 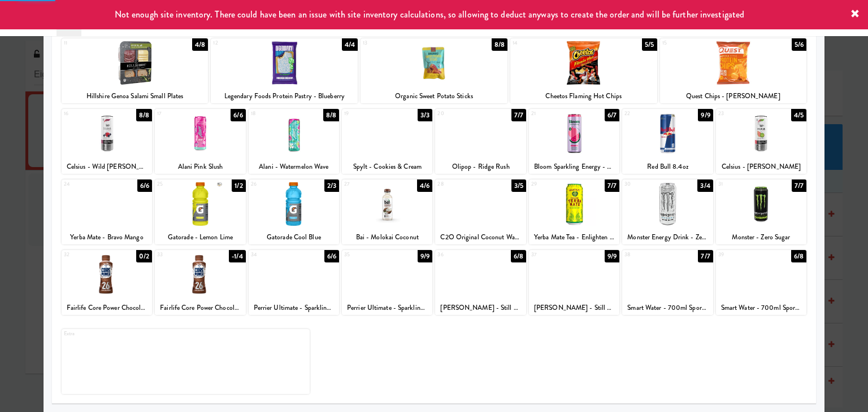 I want to click on div: 2/3, so click(x=332, y=186).